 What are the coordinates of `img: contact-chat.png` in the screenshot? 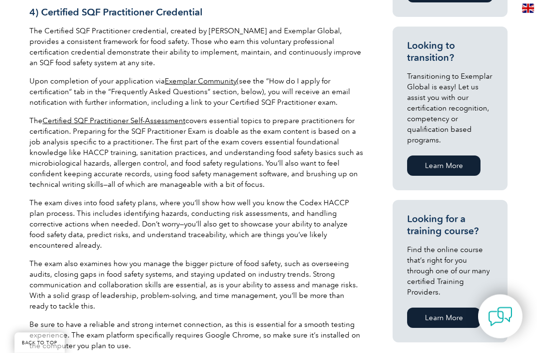 It's located at (500, 317).